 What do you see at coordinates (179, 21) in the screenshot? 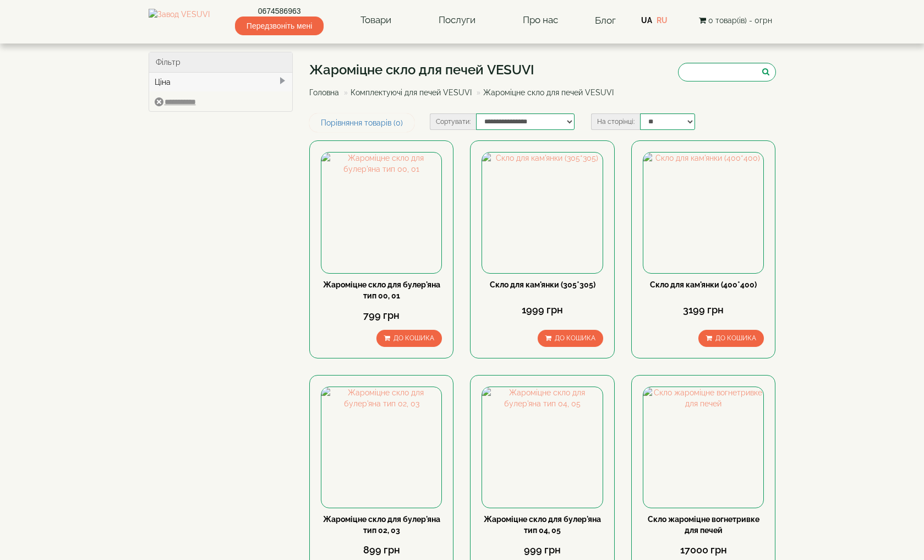
I see `img: Завод VESUVI` at bounding box center [179, 21].